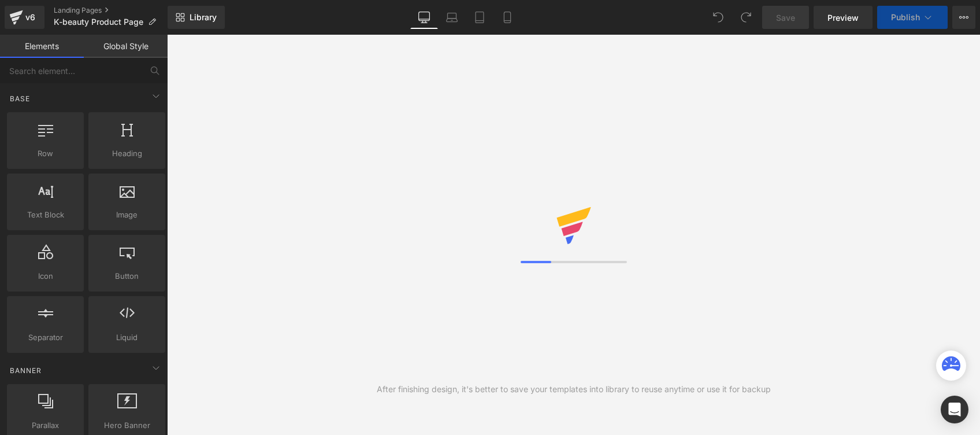  I want to click on span: Heading, so click(127, 153).